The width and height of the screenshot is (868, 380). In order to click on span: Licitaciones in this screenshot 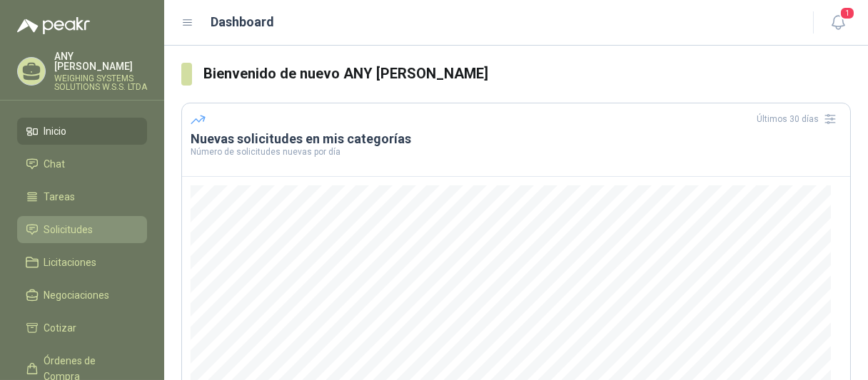, I will do `click(71, 262)`.